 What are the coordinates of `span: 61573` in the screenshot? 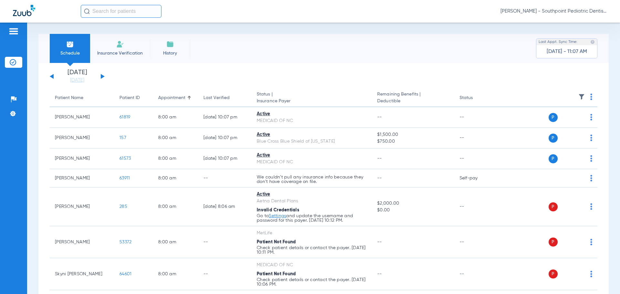 It's located at (125, 159).